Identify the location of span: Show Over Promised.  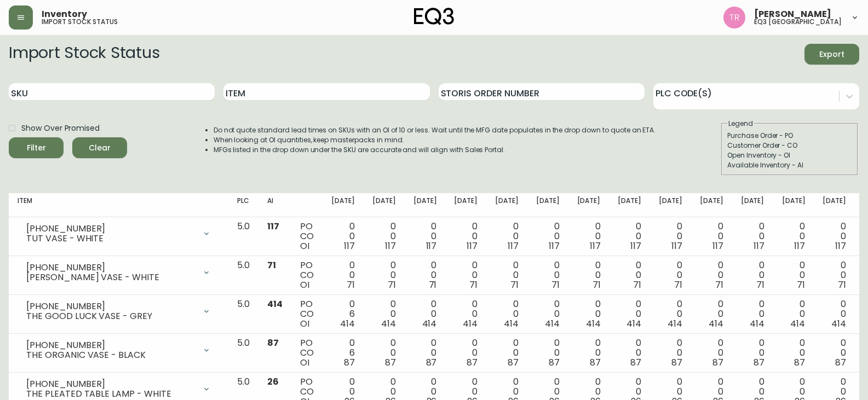
(60, 128).